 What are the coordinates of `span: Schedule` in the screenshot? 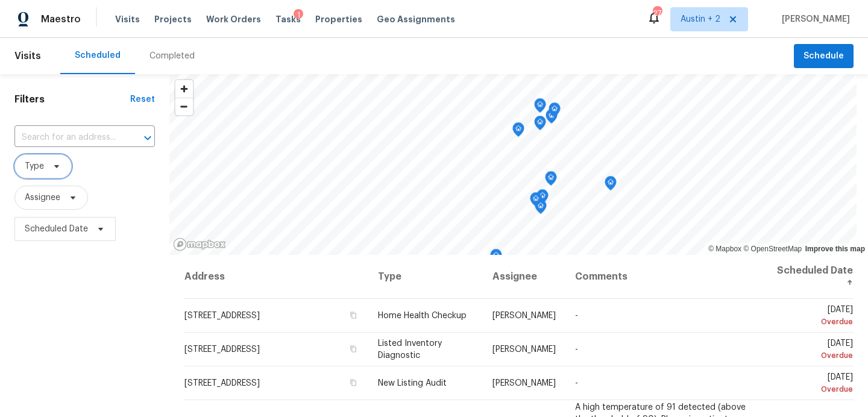 It's located at (824, 56).